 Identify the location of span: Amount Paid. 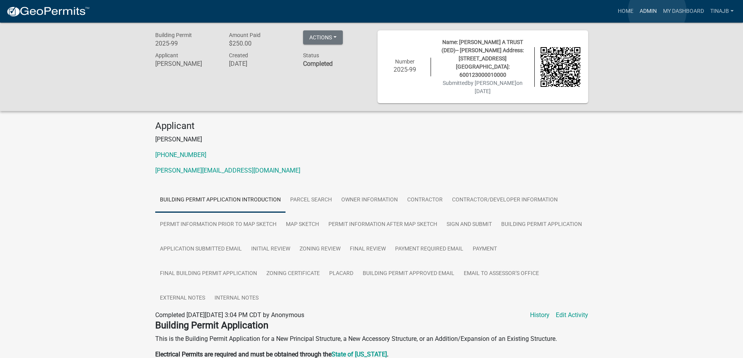
(244, 35).